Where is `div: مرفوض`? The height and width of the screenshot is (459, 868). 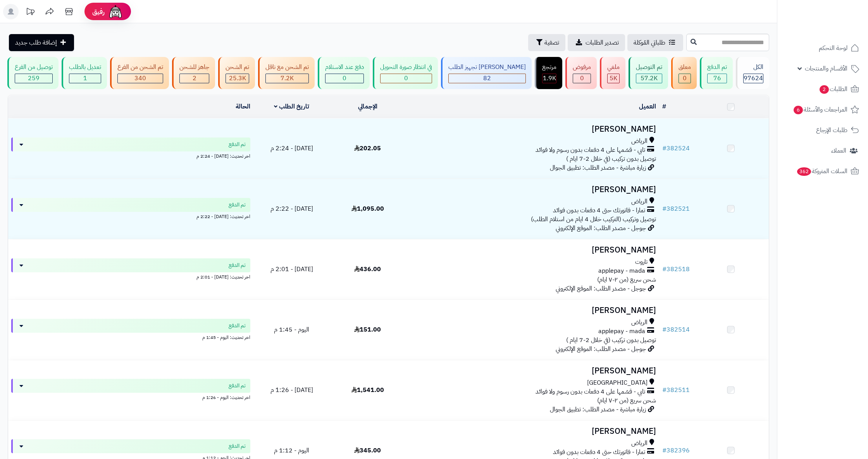
div: مرفوض is located at coordinates (582, 67).